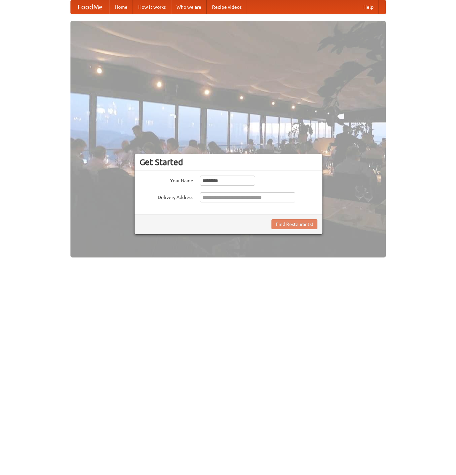 This screenshot has width=456, height=475. I want to click on a: How it works, so click(152, 7).